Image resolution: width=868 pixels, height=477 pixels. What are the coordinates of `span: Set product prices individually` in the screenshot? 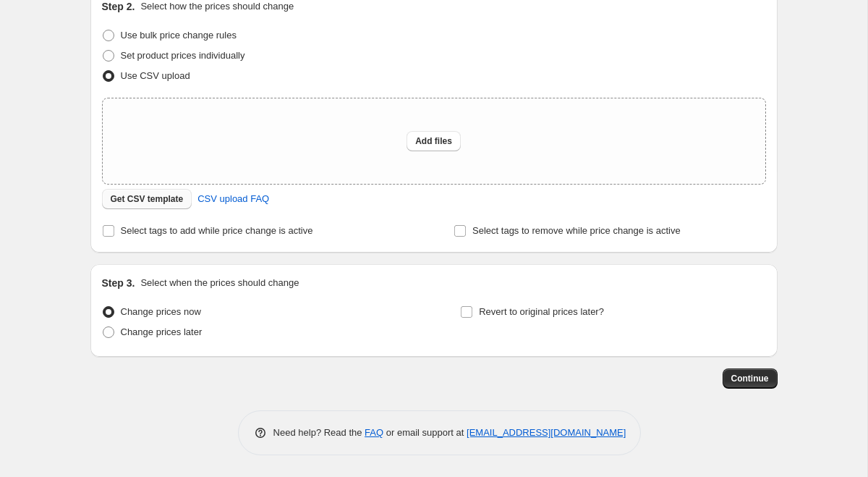 It's located at (183, 55).